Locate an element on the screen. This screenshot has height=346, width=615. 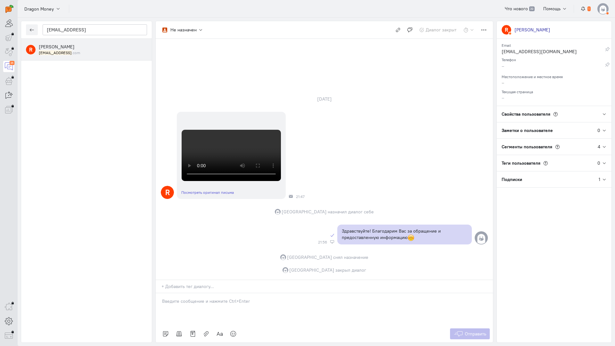
img: default-v4.png is located at coordinates (602, 9).